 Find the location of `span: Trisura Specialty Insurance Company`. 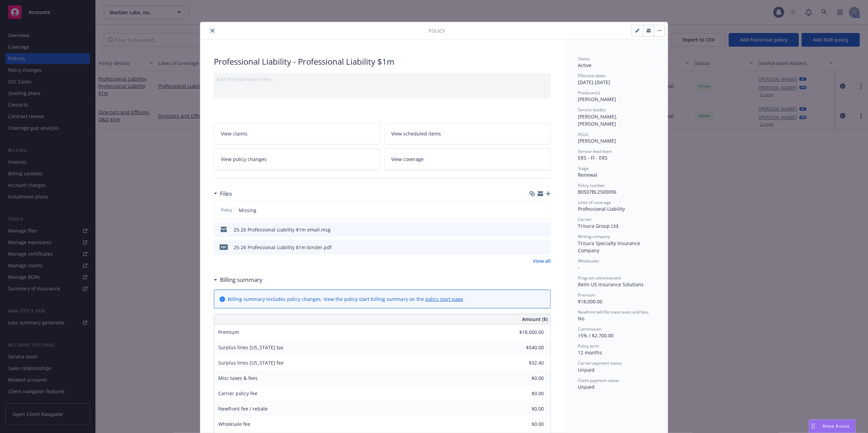

span: Trisura Specialty Insurance Company is located at coordinates (609, 247).